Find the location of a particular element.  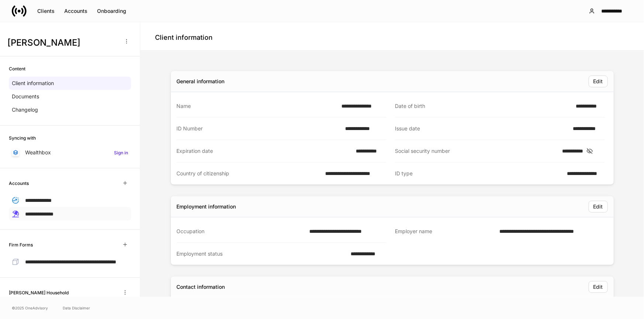

span: © 2025 OneAdvisory is located at coordinates (30, 308).